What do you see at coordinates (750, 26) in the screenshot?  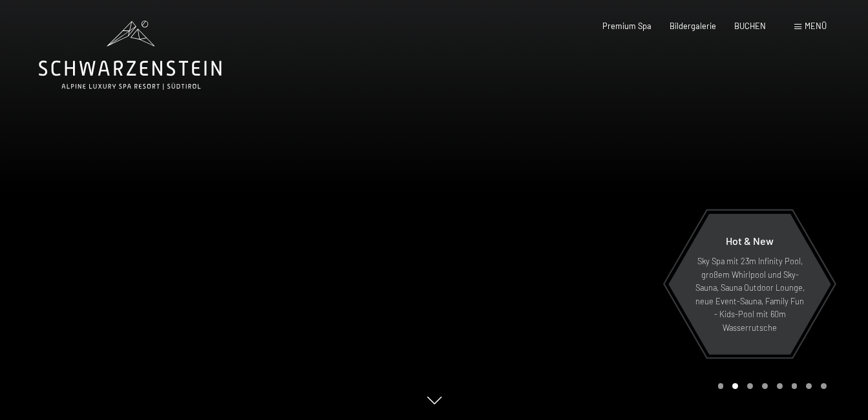 I see `span: BUCHEN` at bounding box center [750, 26].